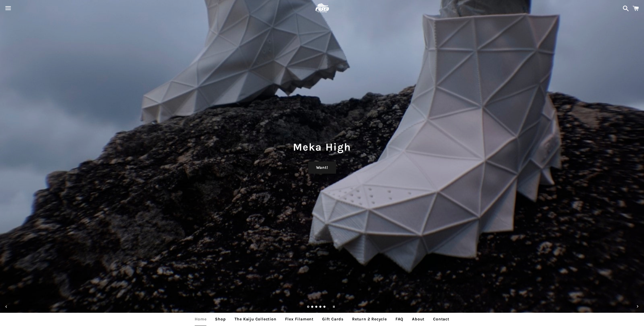 The height and width of the screenshot is (326, 644). I want to click on a: Want!, so click(322, 167).